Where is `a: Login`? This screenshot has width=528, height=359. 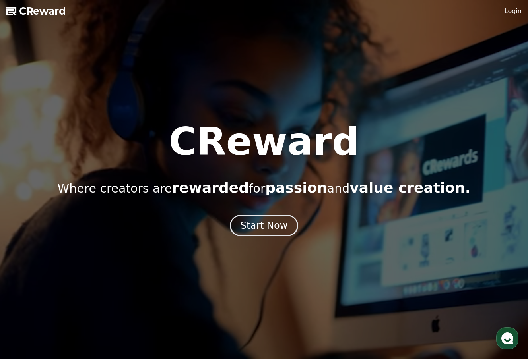
a: Login is located at coordinates (513, 11).